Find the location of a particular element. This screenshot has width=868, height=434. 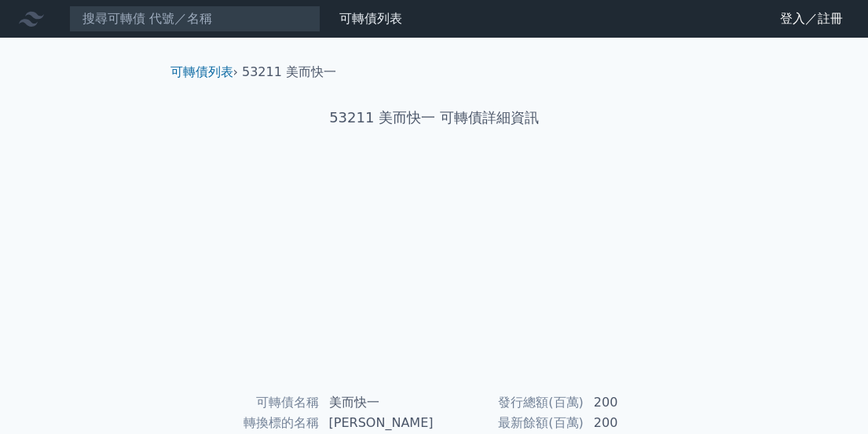

h1: 53211 美而快一 可轉債詳細資訊 is located at coordinates (434, 118).